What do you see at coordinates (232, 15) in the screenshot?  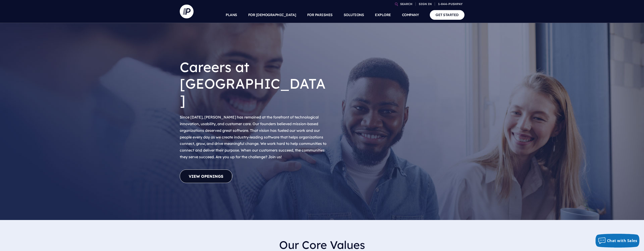 I see `a: PLANS` at bounding box center [232, 15].